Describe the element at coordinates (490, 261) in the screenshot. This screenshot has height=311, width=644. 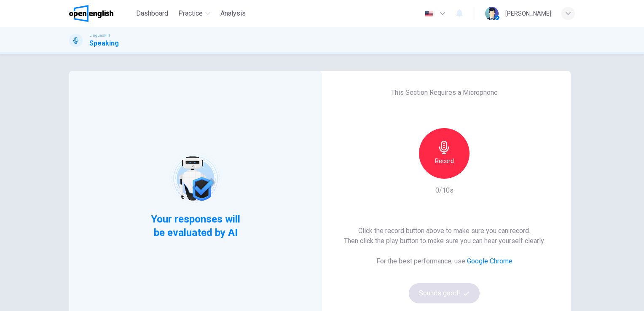
I see `a: Google Chrome` at that location.